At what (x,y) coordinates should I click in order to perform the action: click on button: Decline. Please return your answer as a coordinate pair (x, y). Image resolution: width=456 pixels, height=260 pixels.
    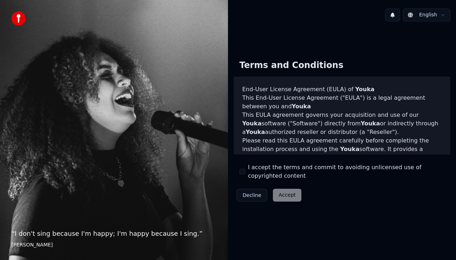
    Looking at the image, I should click on (252, 195).